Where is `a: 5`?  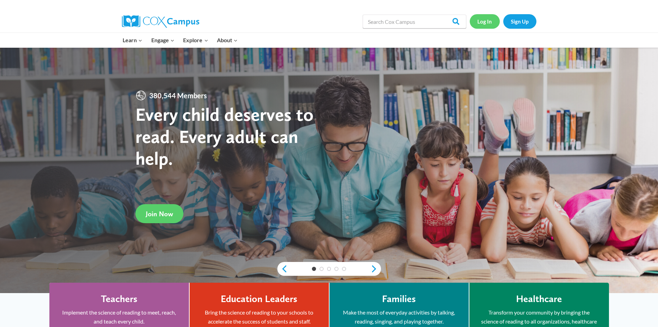
a: 5 is located at coordinates (344, 268).